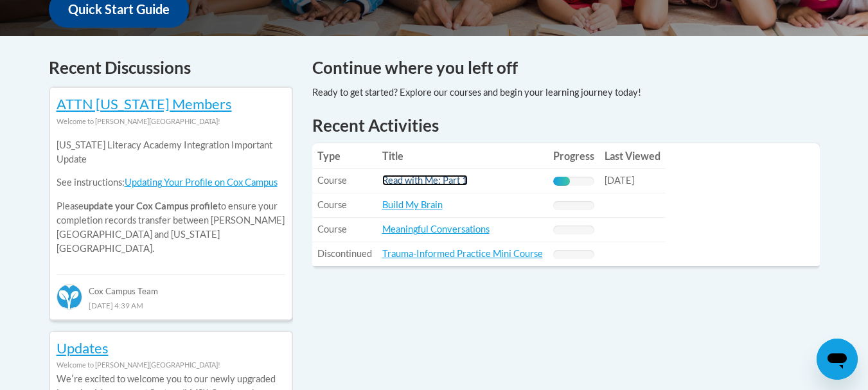 The height and width of the screenshot is (390, 868). I want to click on th: Progress, so click(574, 156).